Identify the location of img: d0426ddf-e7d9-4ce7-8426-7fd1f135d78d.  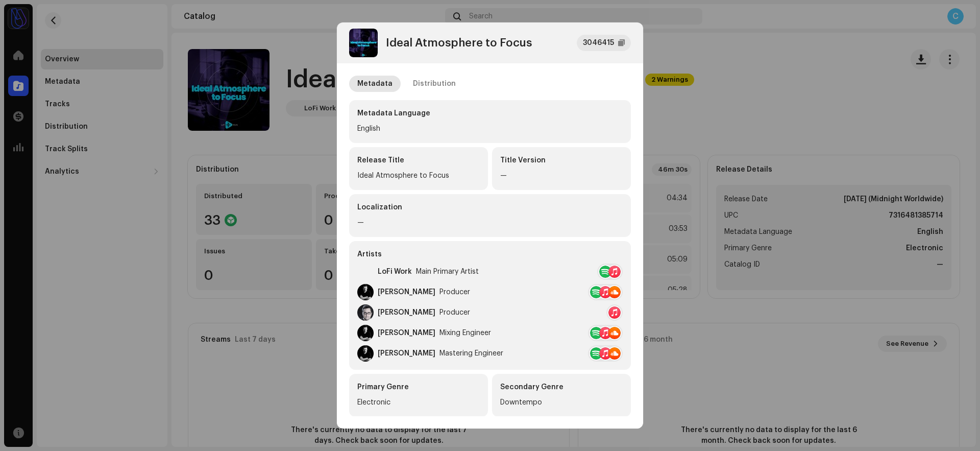
(363, 43).